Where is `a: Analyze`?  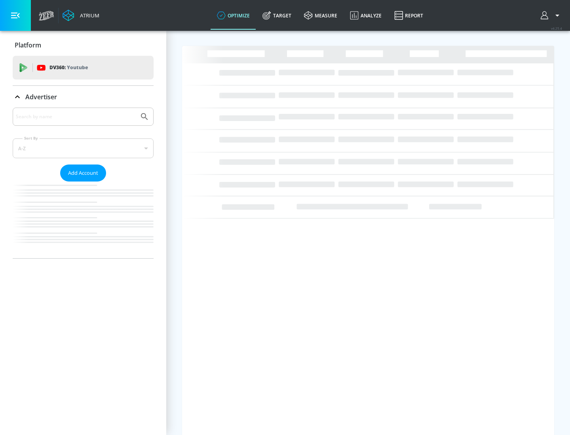
a: Analyze is located at coordinates (365, 15).